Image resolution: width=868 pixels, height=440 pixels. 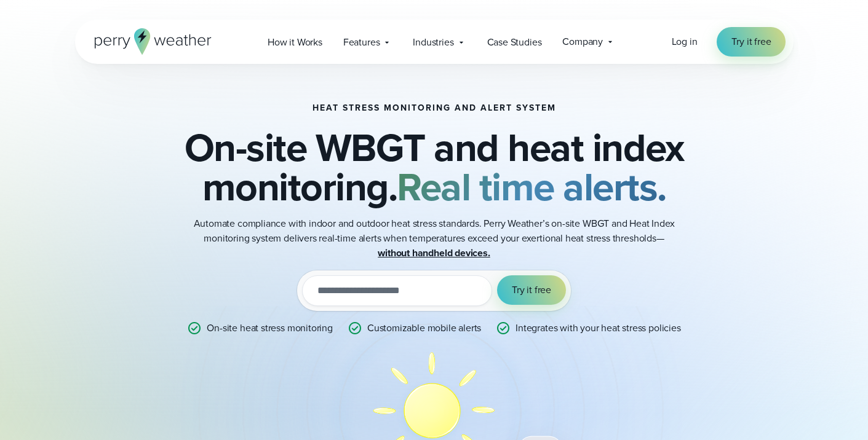 What do you see at coordinates (295, 42) in the screenshot?
I see `a: How it Works` at bounding box center [295, 42].